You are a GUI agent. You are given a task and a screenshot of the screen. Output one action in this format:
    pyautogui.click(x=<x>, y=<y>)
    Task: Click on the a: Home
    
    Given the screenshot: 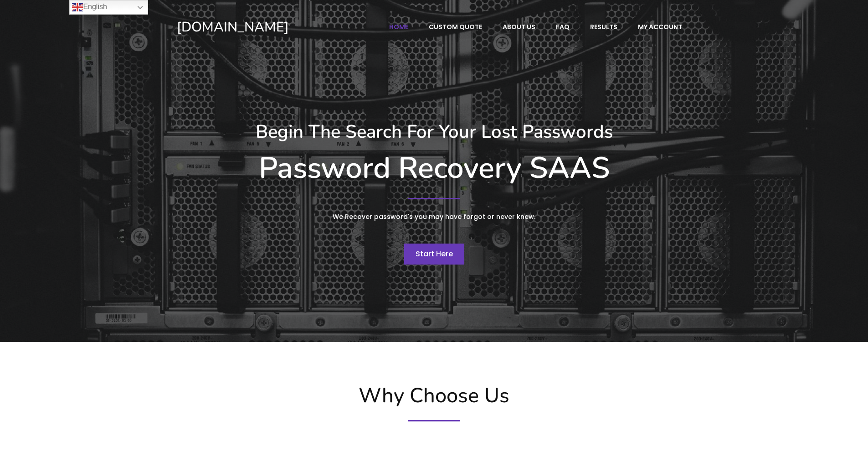 What is the action you would take?
    pyautogui.click(x=399, y=27)
    